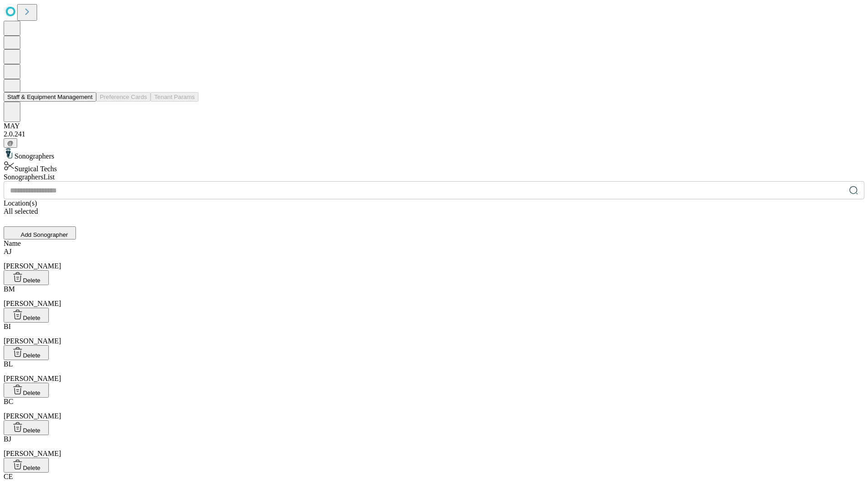 The height and width of the screenshot is (488, 868). I want to click on div: Sonographers List, so click(434, 178).